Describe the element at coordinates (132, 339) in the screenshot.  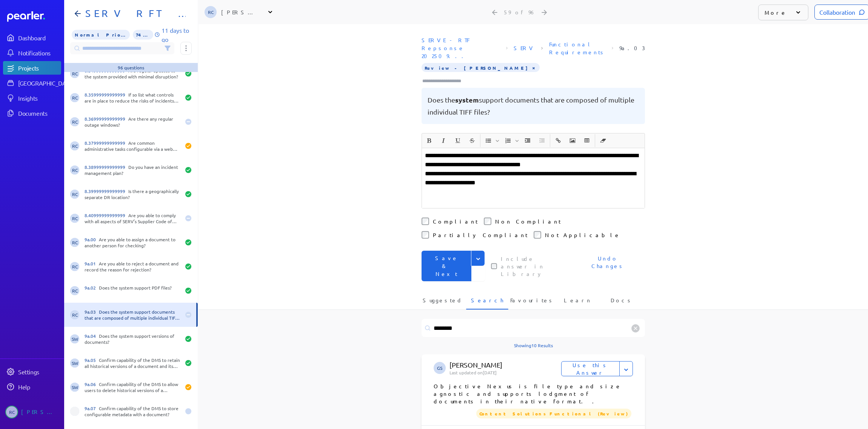
I see `div: Does the system support versions of documents?` at that location.